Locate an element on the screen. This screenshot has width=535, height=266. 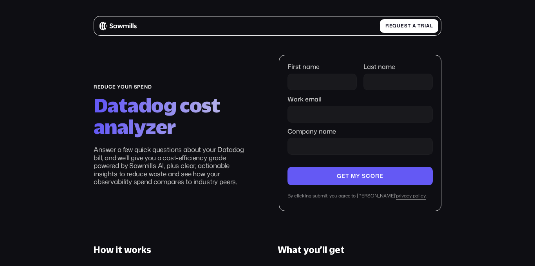
span: r is located at coordinates (423, 26).